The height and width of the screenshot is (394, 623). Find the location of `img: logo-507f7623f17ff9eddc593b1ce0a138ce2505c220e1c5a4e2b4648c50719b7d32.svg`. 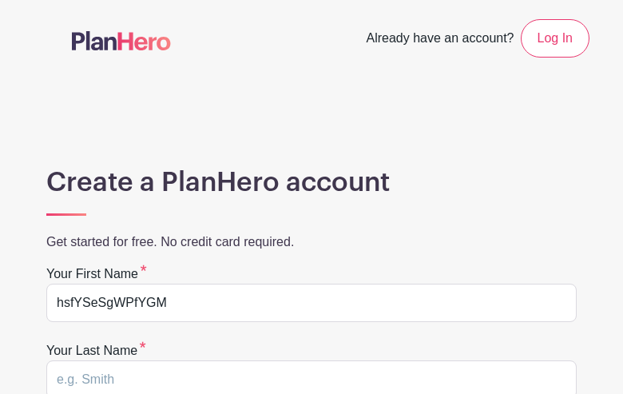

img: logo-507f7623f17ff9eddc593b1ce0a138ce2505c220e1c5a4e2b4648c50719b7d32.svg is located at coordinates (121, 41).